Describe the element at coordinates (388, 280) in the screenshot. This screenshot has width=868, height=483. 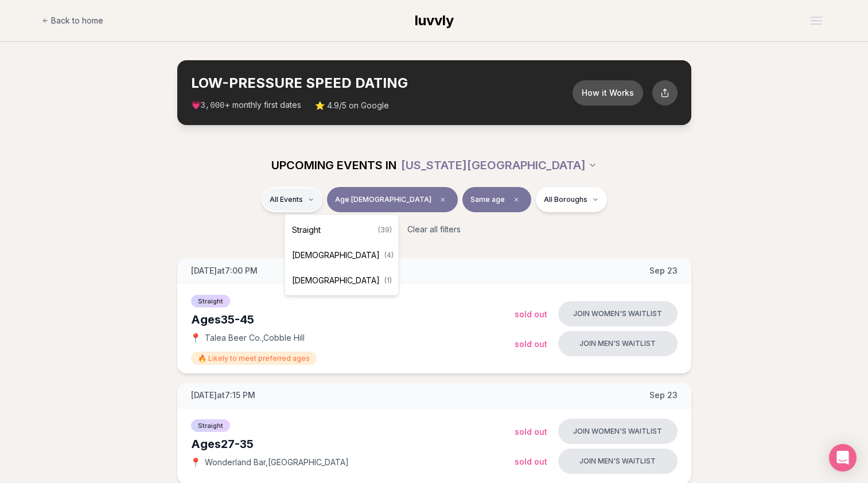
I see `span: ( 1 )` at that location.